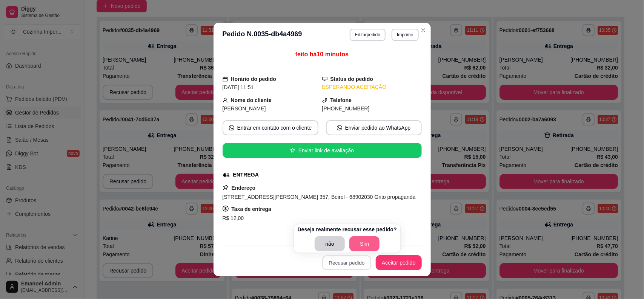 The height and width of the screenshot is (299, 644). What do you see at coordinates (347, 229) in the screenshot?
I see `p: Deseja realmente recusar esse pedido?` at bounding box center [347, 229].